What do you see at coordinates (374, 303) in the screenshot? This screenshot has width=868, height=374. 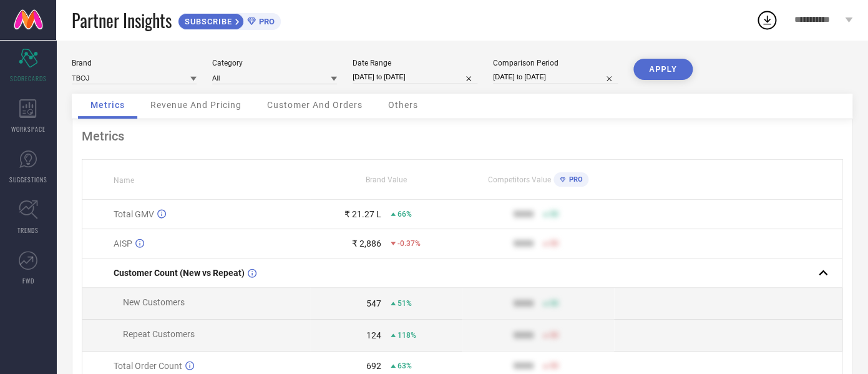 I see `div: 547` at bounding box center [374, 303].